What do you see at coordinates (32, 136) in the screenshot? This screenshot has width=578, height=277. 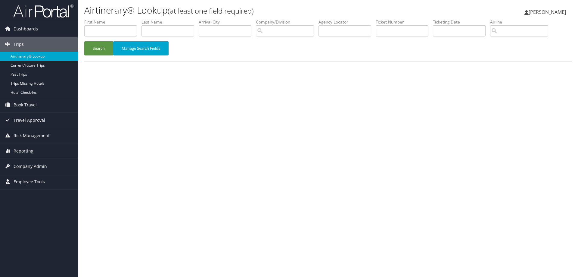 I see `span: Risk Management` at bounding box center [32, 136].